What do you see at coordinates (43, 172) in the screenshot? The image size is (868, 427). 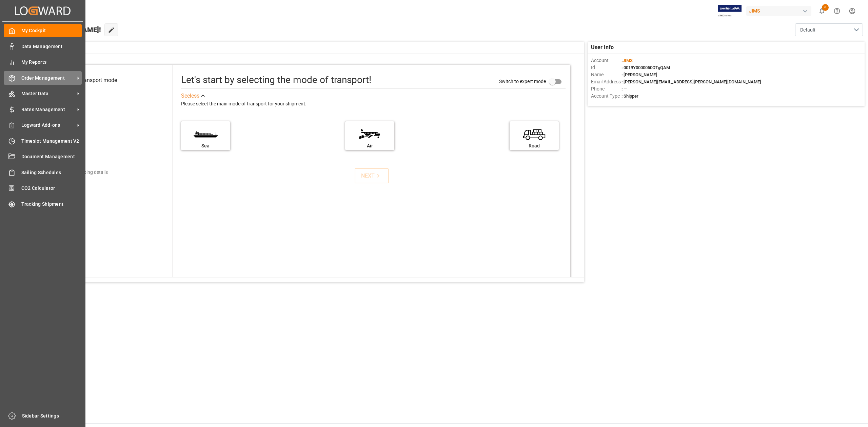 I see `a: Sailing Schedules` at bounding box center [43, 172].